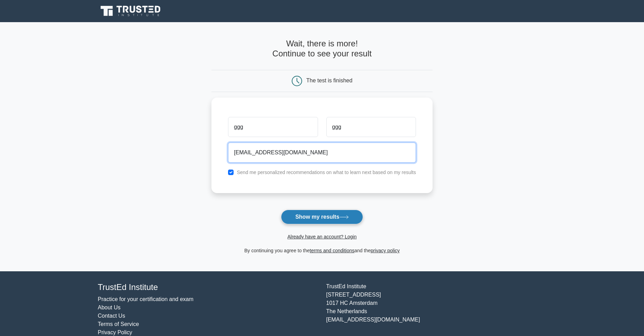 The height and width of the screenshot is (336, 644). Describe the element at coordinates (118, 324) in the screenshot. I see `a: Terms of Service` at that location.